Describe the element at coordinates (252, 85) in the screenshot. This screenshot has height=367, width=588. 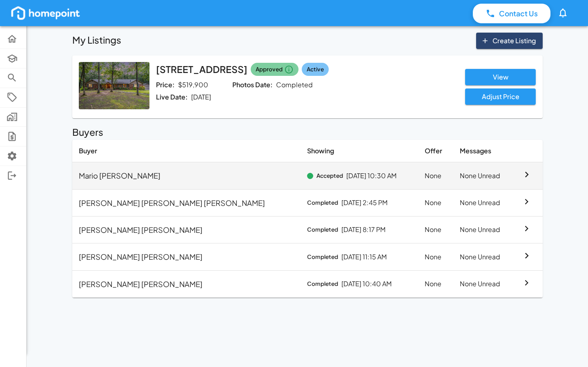
I see `p: Photos Date:` at that location.